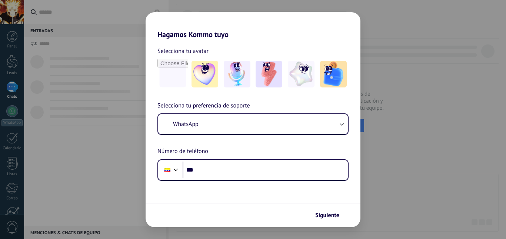 The height and width of the screenshot is (239, 506). I want to click on span: Selecciona tu avatar, so click(183, 51).